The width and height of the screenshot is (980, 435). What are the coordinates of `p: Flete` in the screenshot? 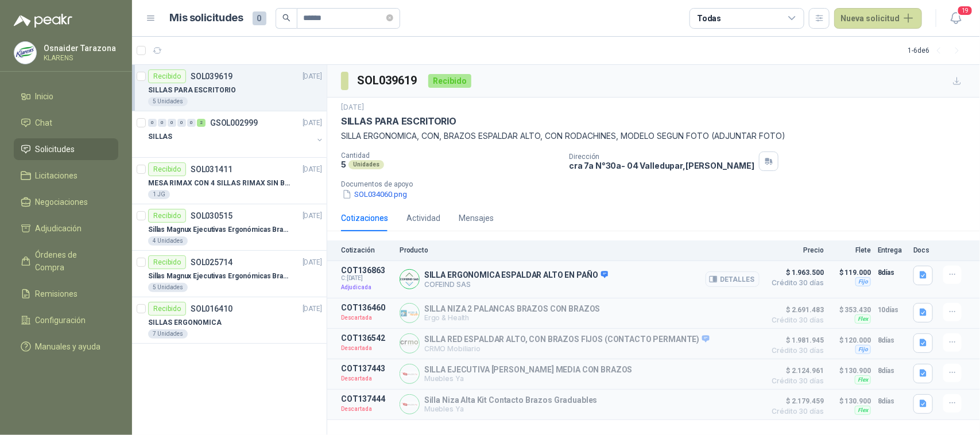 It's located at (851, 250).